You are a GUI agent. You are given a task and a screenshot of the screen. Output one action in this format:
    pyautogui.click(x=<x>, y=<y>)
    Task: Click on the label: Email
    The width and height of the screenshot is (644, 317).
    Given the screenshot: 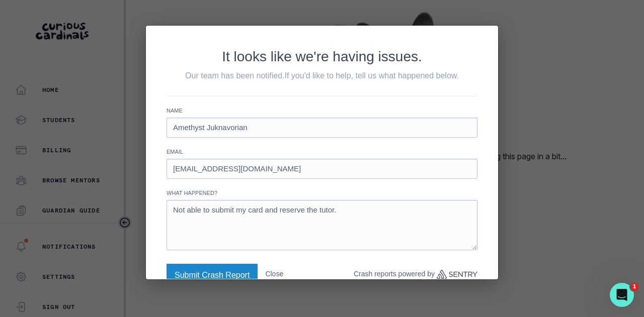 What is the action you would take?
    pyautogui.click(x=322, y=151)
    